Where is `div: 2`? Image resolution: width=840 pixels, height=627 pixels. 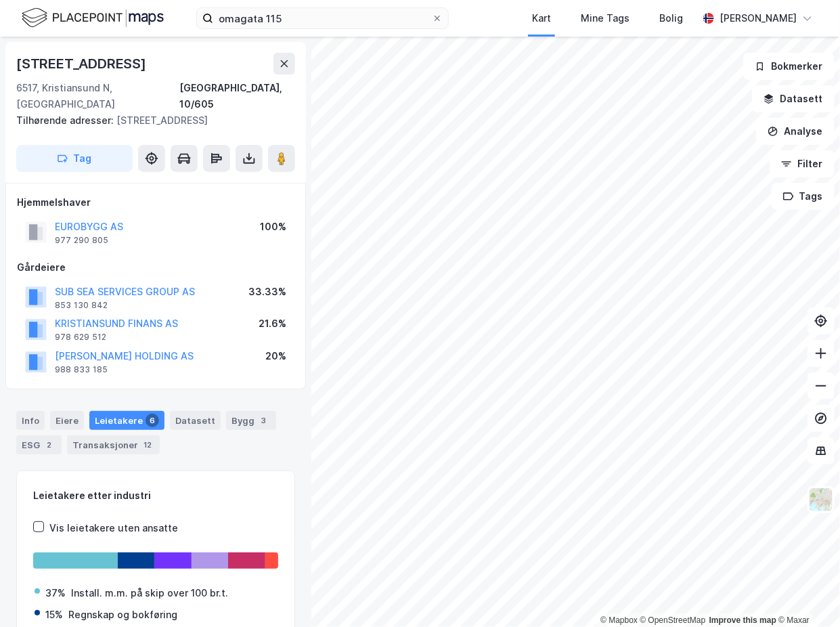
div: 2 is located at coordinates (50, 445).